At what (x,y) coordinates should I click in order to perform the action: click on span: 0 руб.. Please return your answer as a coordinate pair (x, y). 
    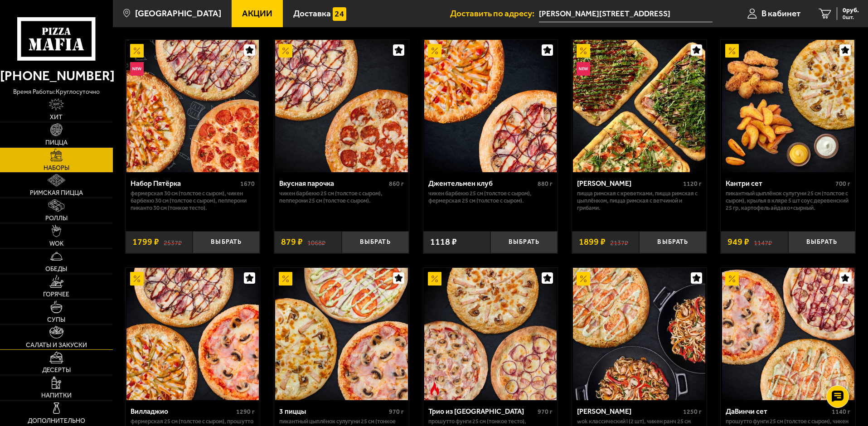
    Looking at the image, I should click on (851, 11).